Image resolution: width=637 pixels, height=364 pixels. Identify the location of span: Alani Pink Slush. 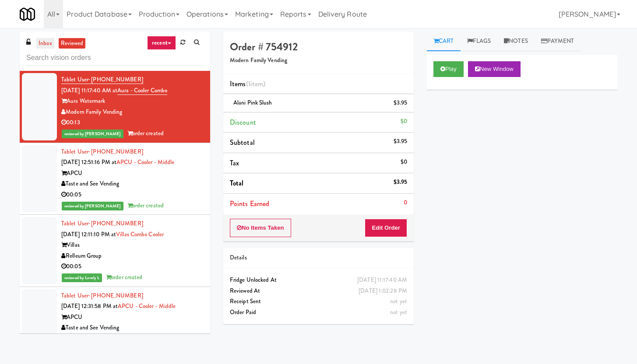
(253, 102).